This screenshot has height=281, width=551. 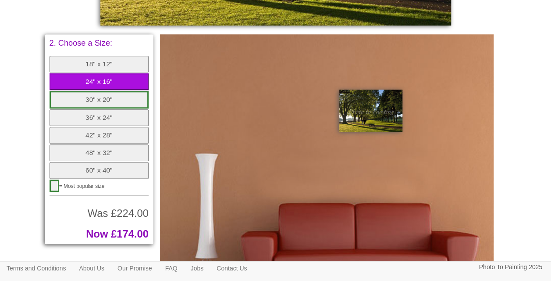 I want to click on a: About Us, so click(x=92, y=268).